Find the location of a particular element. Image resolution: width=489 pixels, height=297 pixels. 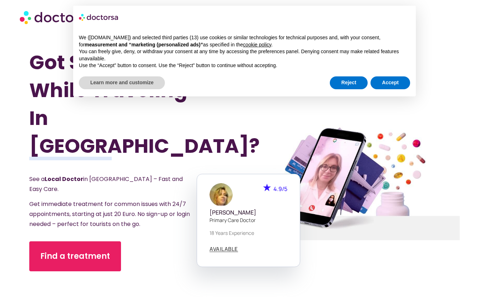

button: Learn more and customize is located at coordinates (122, 83).